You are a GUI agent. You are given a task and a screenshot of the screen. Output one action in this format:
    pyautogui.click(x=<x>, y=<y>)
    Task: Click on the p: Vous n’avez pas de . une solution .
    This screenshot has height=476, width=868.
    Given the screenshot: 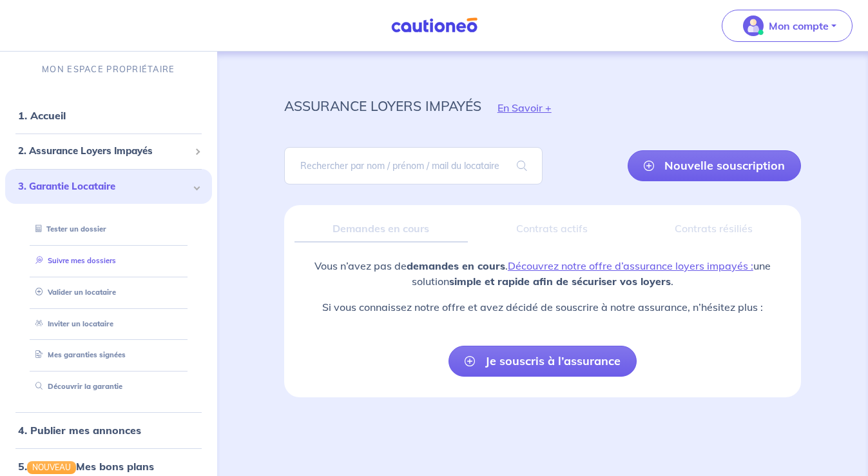 What is the action you would take?
    pyautogui.click(x=542, y=274)
    